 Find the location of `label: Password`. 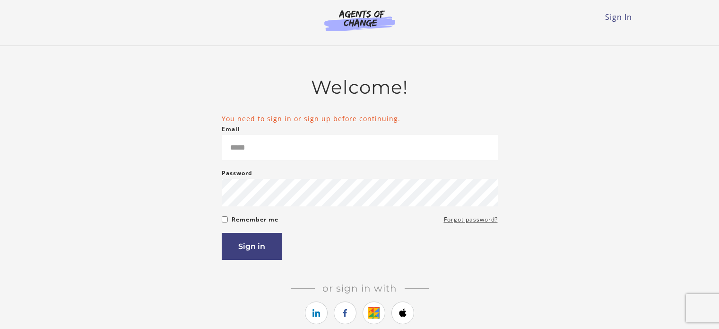

label: Password is located at coordinates (237, 173).